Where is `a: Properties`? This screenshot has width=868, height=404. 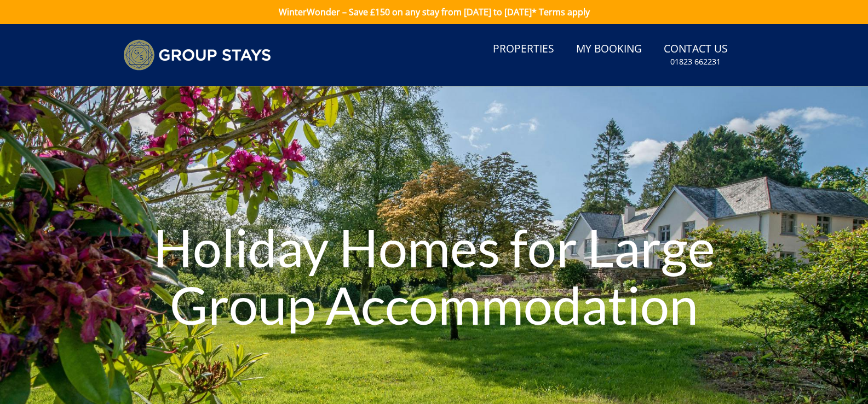
a: Properties is located at coordinates (523, 49).